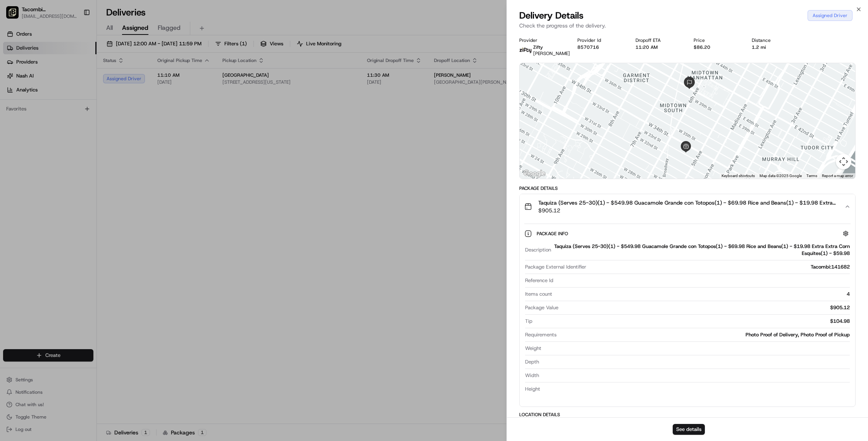 The image size is (868, 441). Describe the element at coordinates (76, 78) in the screenshot. I see `div: Start new chat` at that location.